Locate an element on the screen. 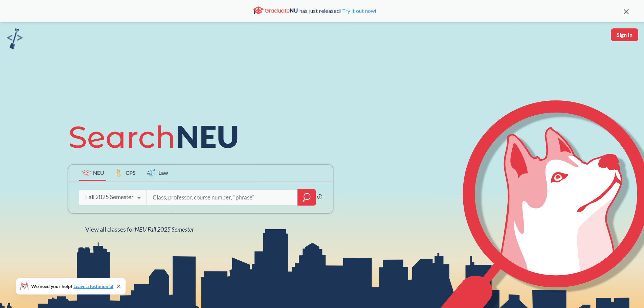  a: sandbox logo is located at coordinates (15, 40).